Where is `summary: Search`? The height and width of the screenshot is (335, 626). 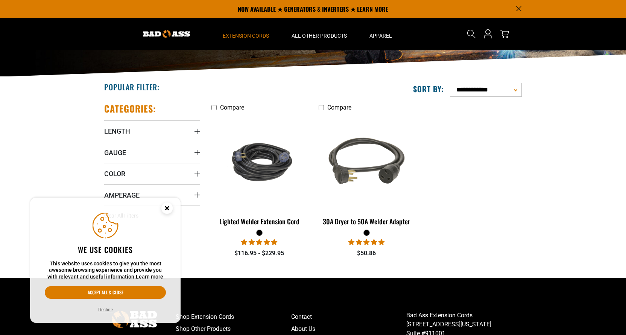
summary: Search is located at coordinates (471, 34).